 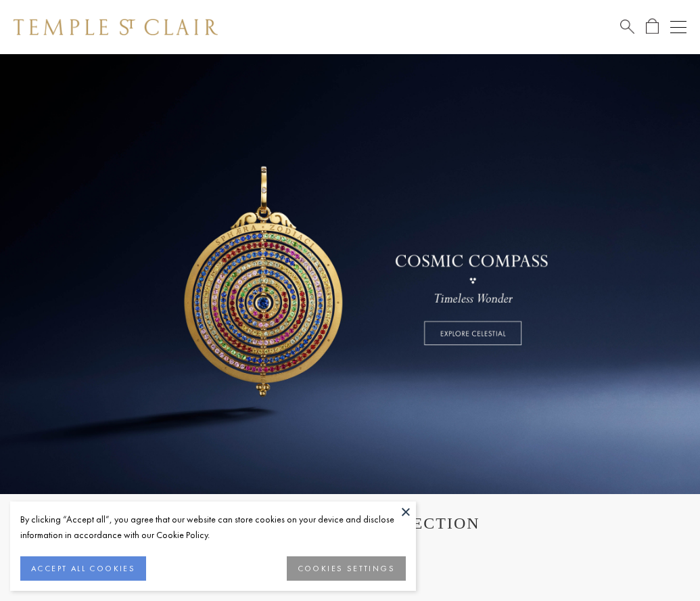 I want to click on button: Open navigation, so click(x=679, y=27).